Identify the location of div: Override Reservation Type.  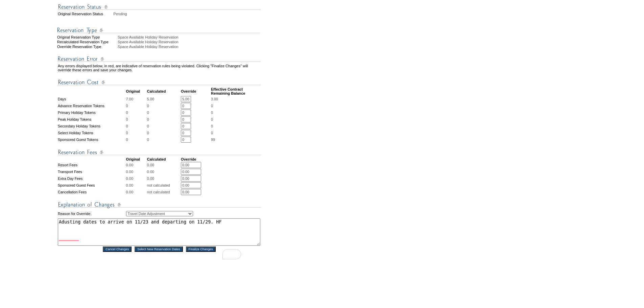
(87, 47).